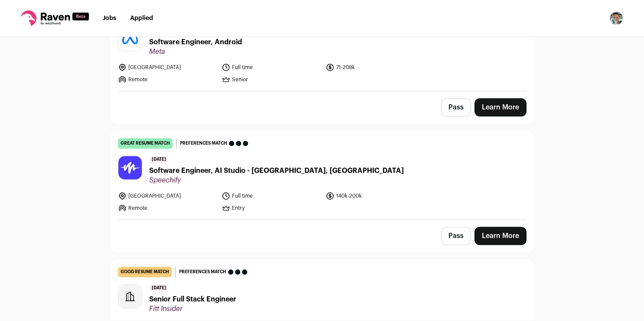  I want to click on li: 140k-200k, so click(375, 196).